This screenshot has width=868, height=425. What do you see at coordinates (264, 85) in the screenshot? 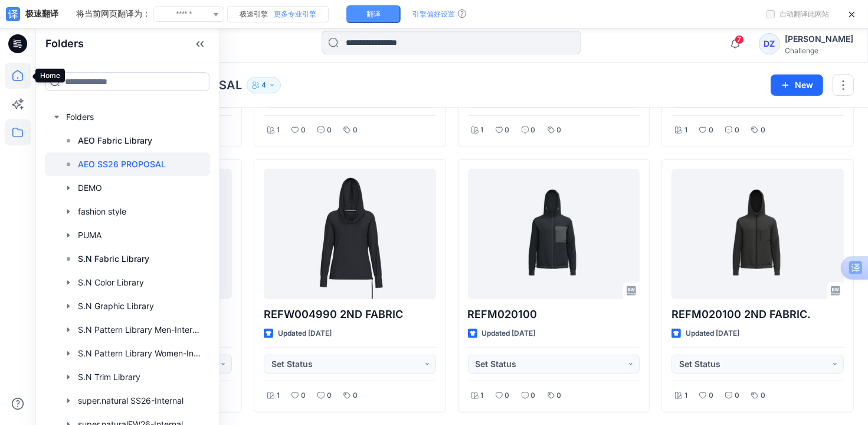
I see `button: 4` at bounding box center [264, 85].